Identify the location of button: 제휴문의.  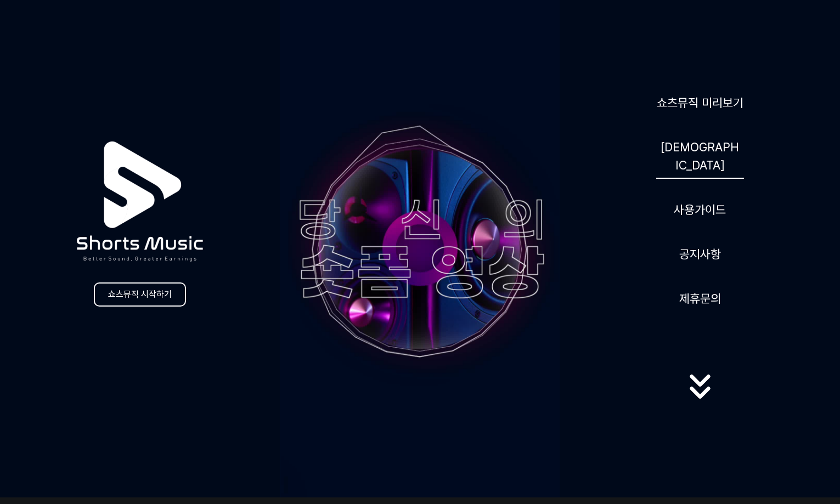
(700, 298).